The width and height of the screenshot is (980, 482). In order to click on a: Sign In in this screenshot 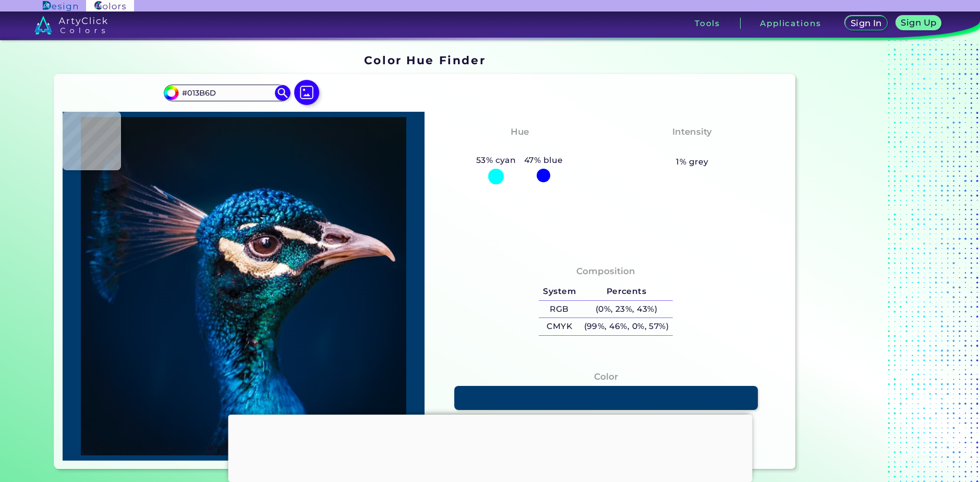, I will do `click(866, 23)`.